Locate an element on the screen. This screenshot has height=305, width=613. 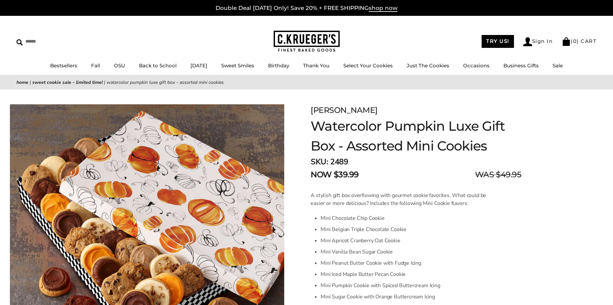
a: Select Your Cookies is located at coordinates (368, 65).